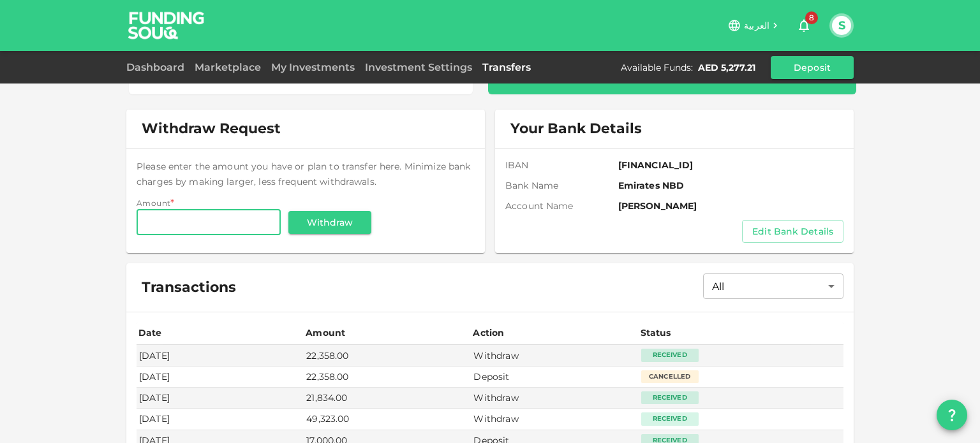 The height and width of the screenshot is (443, 980). I want to click on div: amount, so click(209, 223).